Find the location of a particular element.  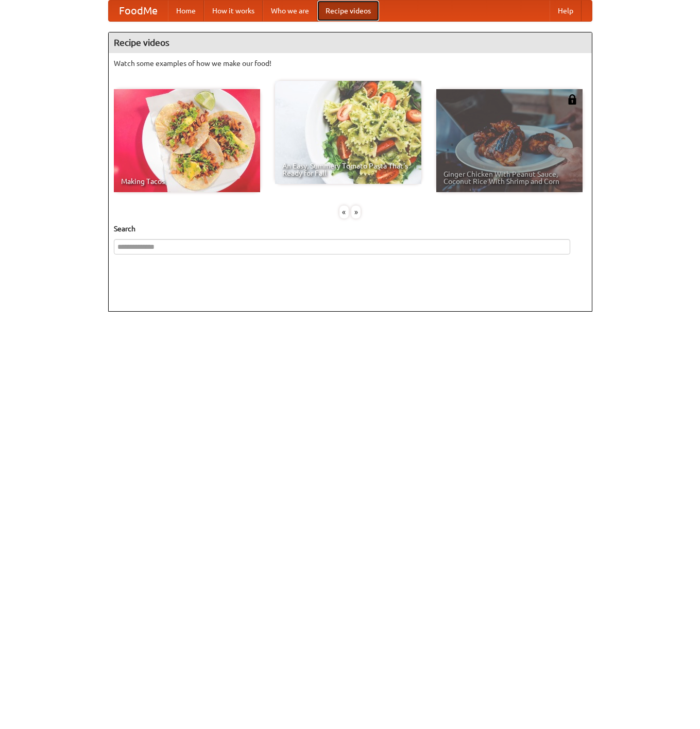

img: 483408.png is located at coordinates (573, 99).